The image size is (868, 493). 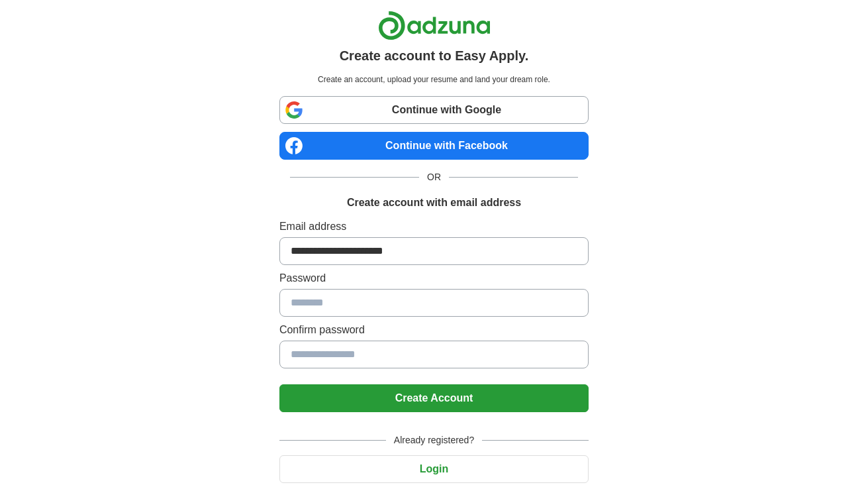 I want to click on h1: Create account with email address, so click(x=434, y=203).